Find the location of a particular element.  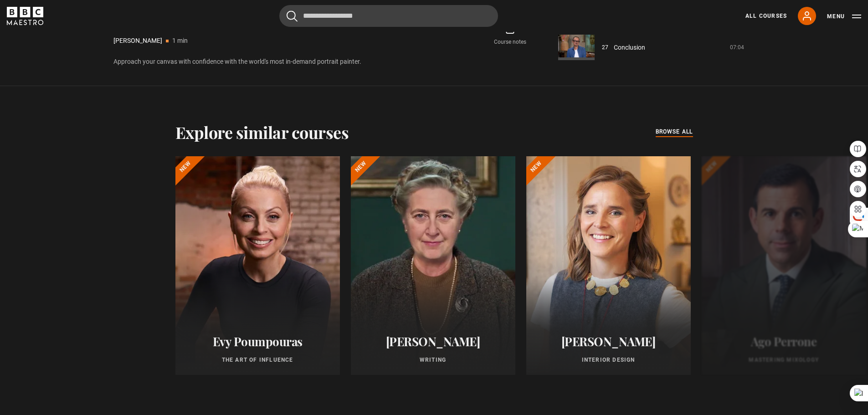

h2: Explore similar courses is located at coordinates (262, 132).